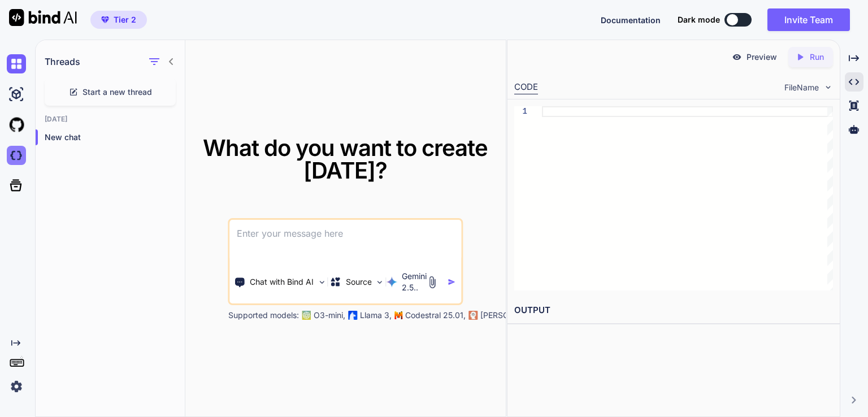 The height and width of the screenshot is (417, 868). Describe the element at coordinates (631, 20) in the screenshot. I see `span: Documentation` at that location.